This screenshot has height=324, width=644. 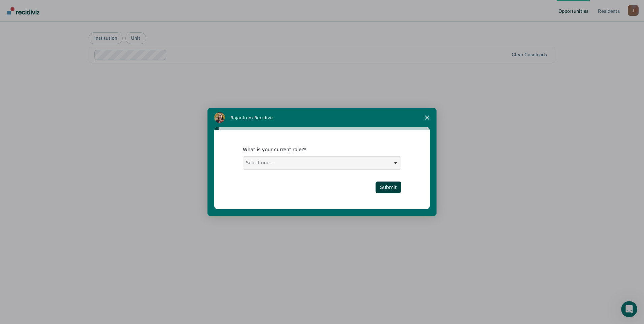 I want to click on span: from Recidiviz, so click(x=259, y=118).